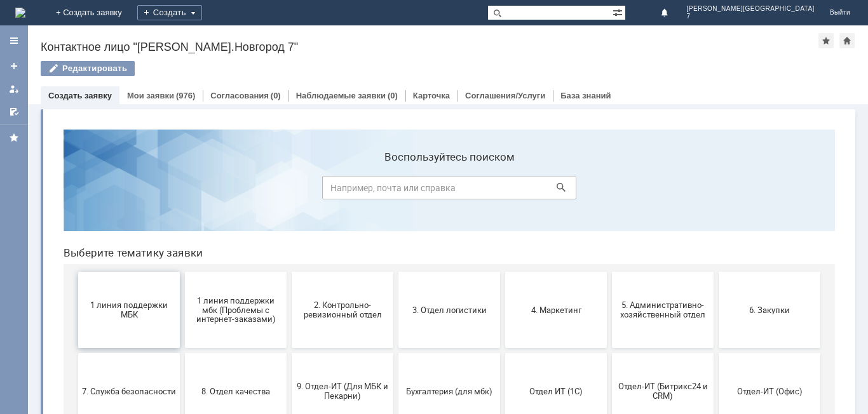 The width and height of the screenshot is (868, 414). I want to click on span: 4. Маркетинг, so click(502, 190).